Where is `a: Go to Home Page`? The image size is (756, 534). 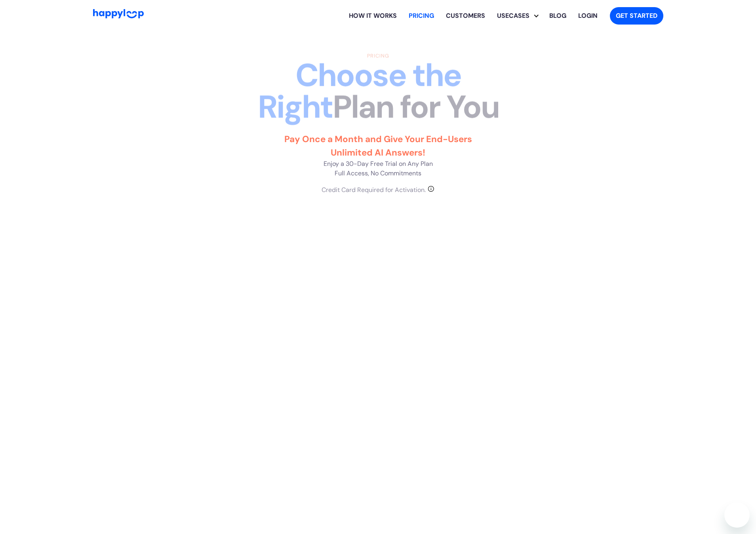
a: Go to Home Page is located at coordinates (119, 15).